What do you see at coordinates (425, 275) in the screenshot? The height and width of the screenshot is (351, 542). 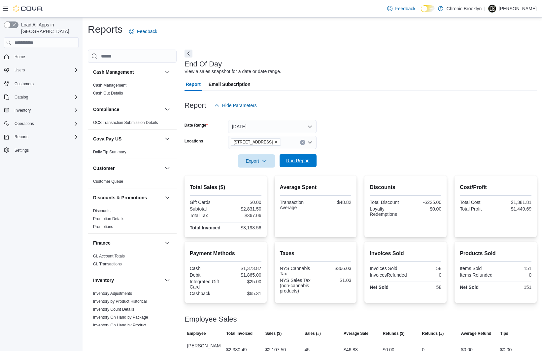 I see `div: 0` at bounding box center [425, 275].